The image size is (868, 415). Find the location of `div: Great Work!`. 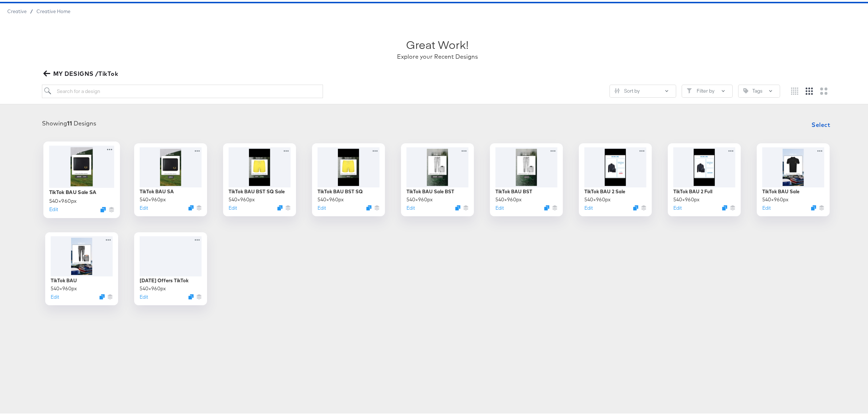

div: Great Work! is located at coordinates (437, 42).